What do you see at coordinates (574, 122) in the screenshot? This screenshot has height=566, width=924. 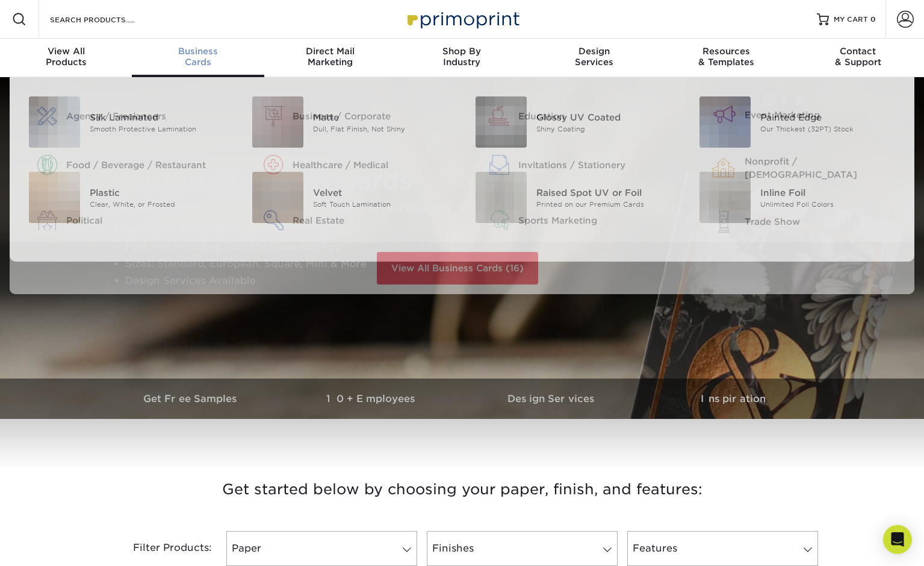 I see `a: Glossy UV Coated Business Cards Glossy UV Coated Shiny Coating` at bounding box center [574, 122].